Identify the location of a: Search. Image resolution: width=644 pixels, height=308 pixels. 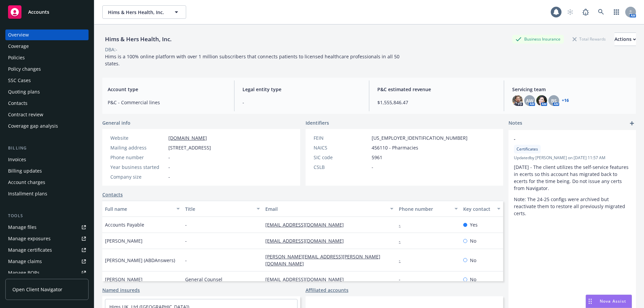
(601, 12).